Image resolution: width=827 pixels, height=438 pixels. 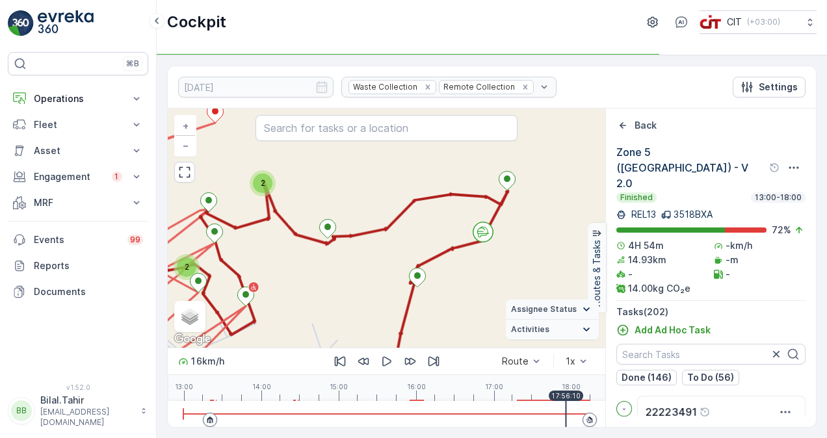 What do you see at coordinates (78, 203) in the screenshot?
I see `button: MRF` at bounding box center [78, 203].